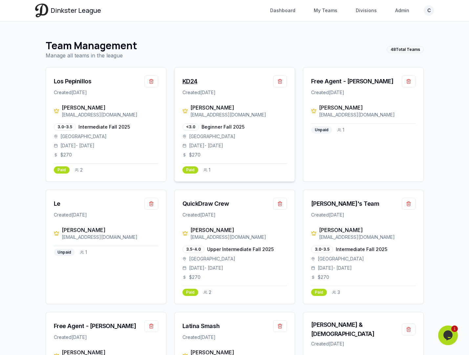 The height and width of the screenshot is (355, 469). I want to click on span: Upper Intermediate Fall 2025, so click(240, 250).